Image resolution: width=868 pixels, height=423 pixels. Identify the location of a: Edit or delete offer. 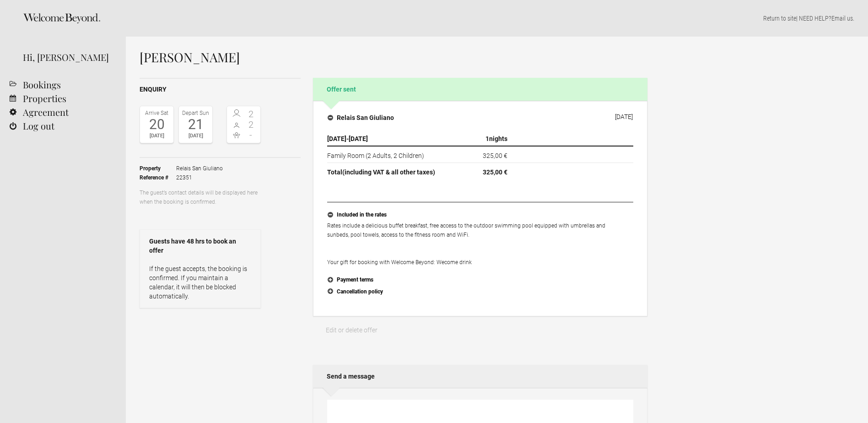
(351, 330).